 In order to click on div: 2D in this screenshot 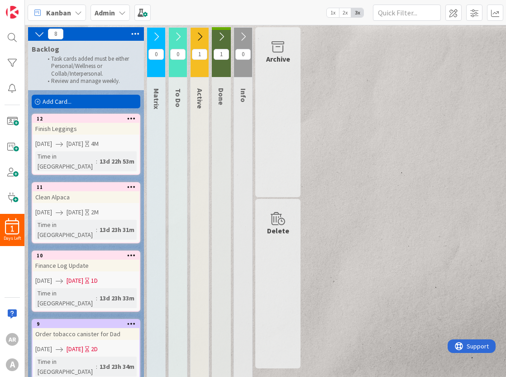, I will do `click(94, 349)`.